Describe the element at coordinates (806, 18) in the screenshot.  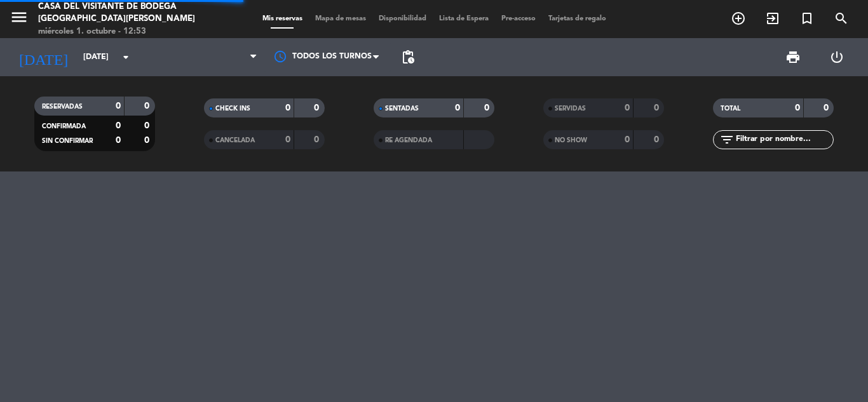
I see `i: turned_in_not` at that location.